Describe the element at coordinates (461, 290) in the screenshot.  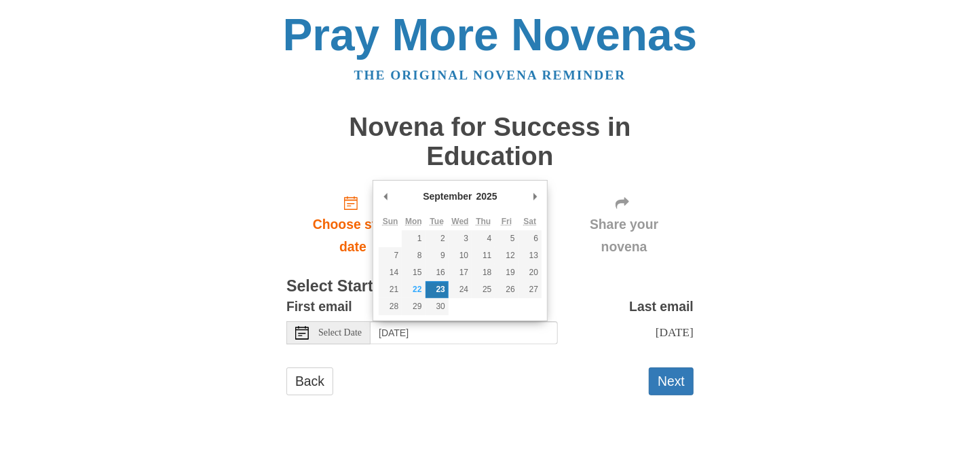
I see `button: 24` at that location.